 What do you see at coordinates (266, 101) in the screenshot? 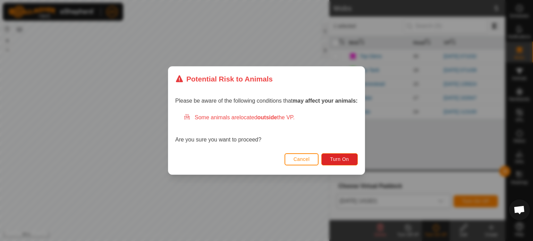
I see `span: Please be aware of the following conditions that` at bounding box center [266, 101].